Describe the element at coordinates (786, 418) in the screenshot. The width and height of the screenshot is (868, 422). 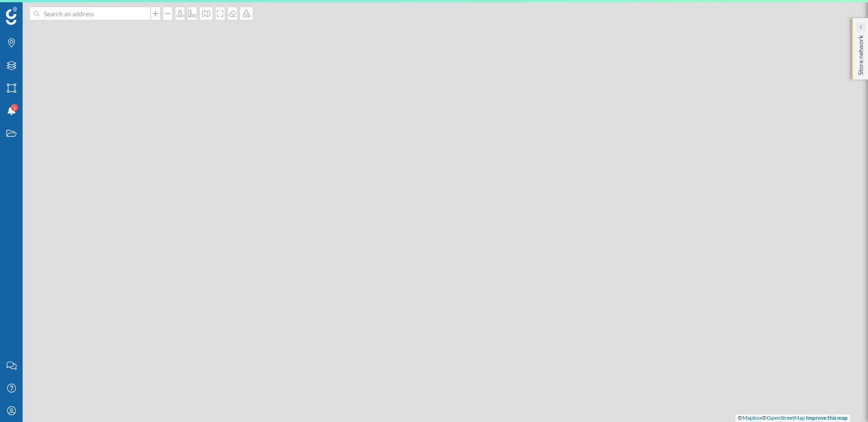
I see `a: OpenStreetMap` at that location.